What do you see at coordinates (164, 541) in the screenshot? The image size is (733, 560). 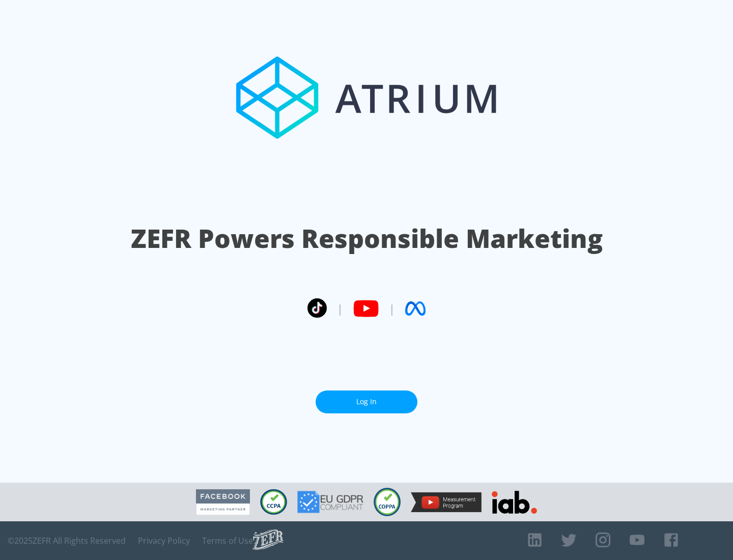 I see `a: Privacy Policy` at bounding box center [164, 541].